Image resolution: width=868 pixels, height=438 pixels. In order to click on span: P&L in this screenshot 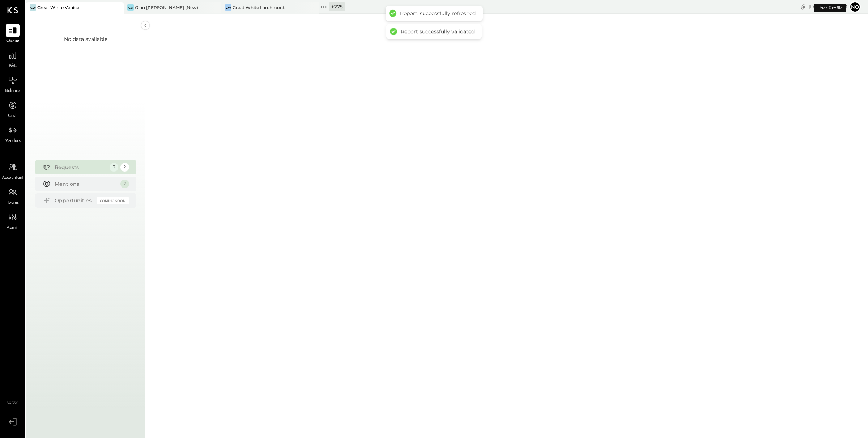, I will do `click(12, 66)`.